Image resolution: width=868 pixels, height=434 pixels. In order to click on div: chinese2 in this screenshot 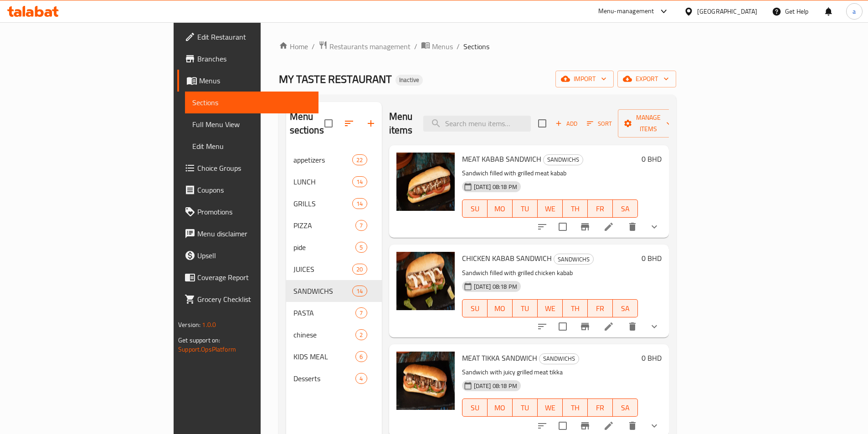, I will do `click(334, 334)`.